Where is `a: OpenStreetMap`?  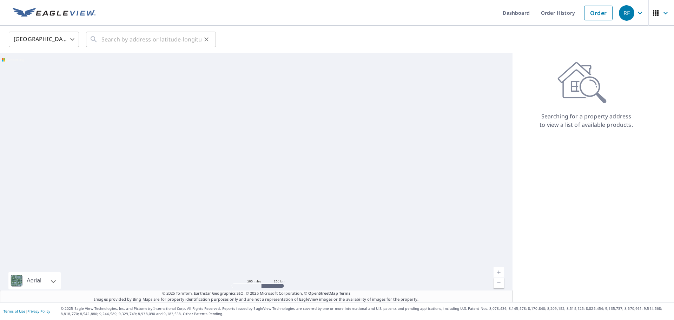 a: OpenStreetMap is located at coordinates (323, 293).